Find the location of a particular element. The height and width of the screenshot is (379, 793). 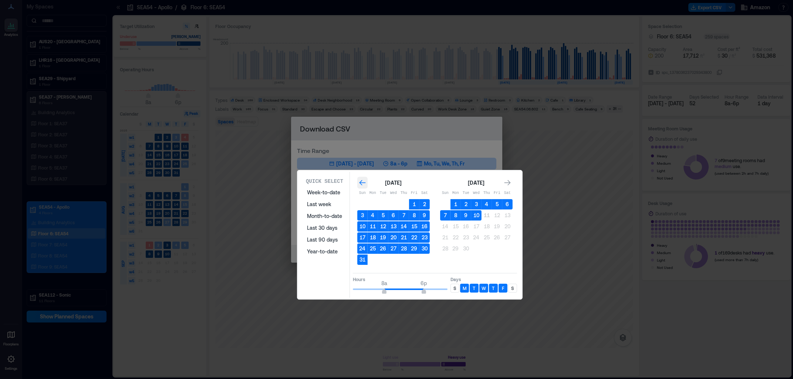

p: W is located at coordinates (484, 288).